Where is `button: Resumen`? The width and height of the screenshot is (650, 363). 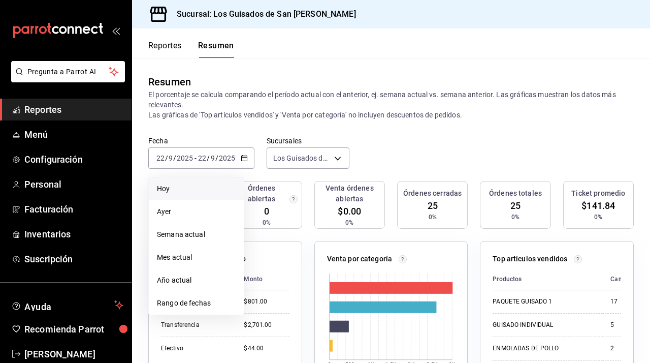
button: Resumen is located at coordinates (216, 49).